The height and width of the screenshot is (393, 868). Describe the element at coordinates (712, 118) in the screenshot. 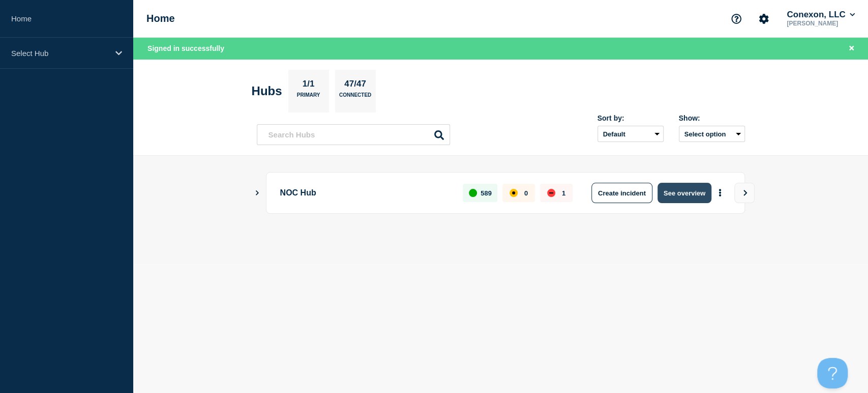

I see `div: Show:` at that location.